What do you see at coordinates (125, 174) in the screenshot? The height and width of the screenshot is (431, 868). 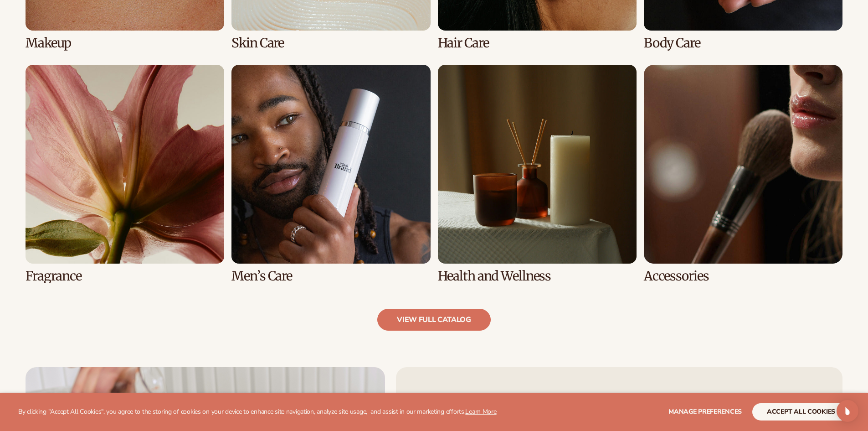 I see `div: 5 / 8` at bounding box center [125, 174].